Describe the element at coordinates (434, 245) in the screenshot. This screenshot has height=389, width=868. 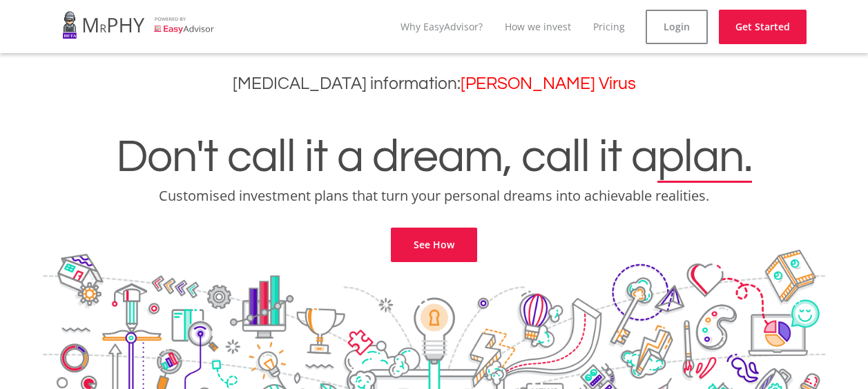
I see `a: See How` at that location.